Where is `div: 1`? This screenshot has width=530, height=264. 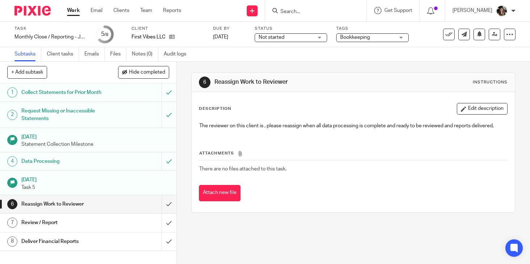 div: 1 is located at coordinates (12, 92).